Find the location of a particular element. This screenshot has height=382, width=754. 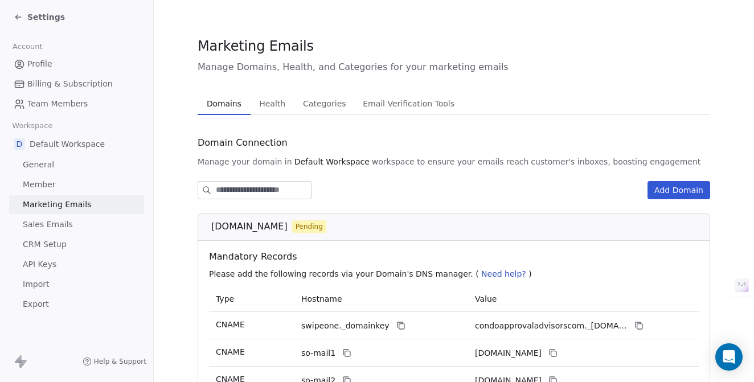

a: Profile is located at coordinates (76, 64).